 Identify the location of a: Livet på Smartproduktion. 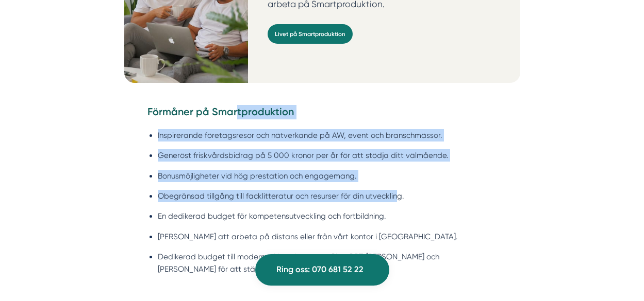
(310, 34).